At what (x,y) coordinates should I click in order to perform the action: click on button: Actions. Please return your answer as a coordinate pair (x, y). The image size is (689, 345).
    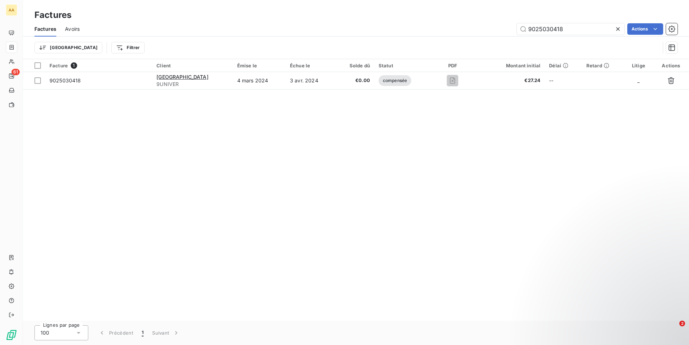
    Looking at the image, I should click on (645, 29).